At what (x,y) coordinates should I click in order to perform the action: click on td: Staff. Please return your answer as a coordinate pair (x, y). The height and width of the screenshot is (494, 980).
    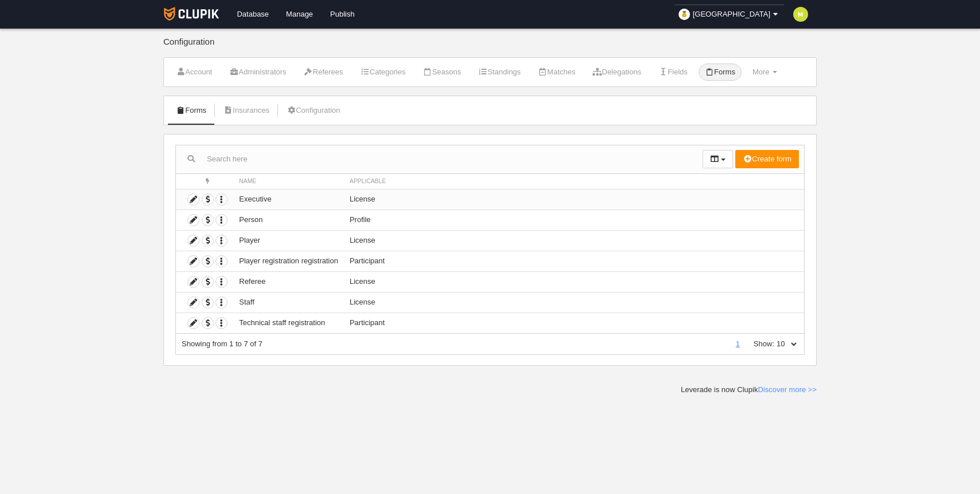
    Looking at the image, I should click on (288, 303).